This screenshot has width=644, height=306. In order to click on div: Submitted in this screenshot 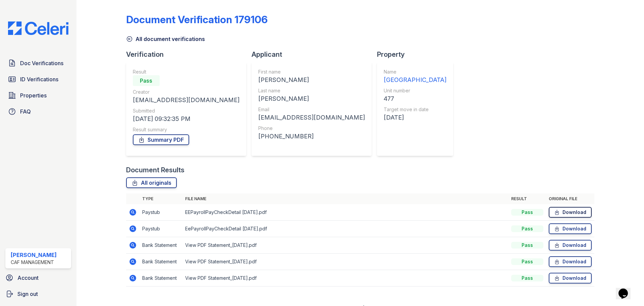, I will do `click(186, 110)`.